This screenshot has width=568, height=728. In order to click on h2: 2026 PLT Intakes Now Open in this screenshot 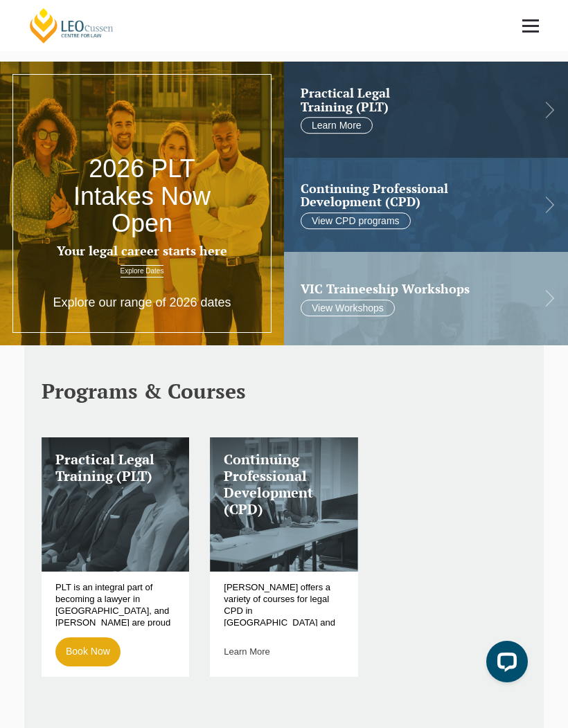, I will do `click(142, 196)`.